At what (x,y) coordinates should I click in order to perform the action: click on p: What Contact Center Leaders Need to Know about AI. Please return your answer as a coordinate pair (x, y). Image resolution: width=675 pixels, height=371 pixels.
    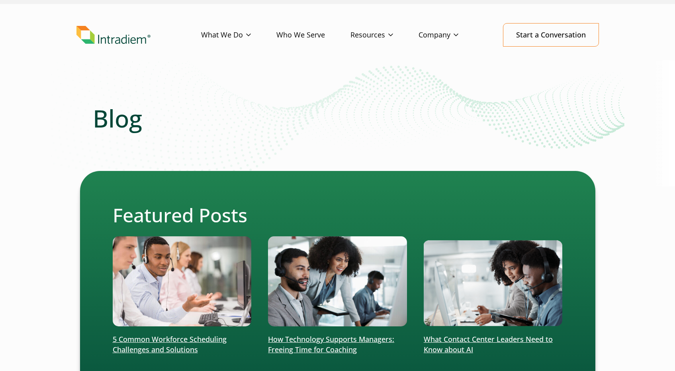
    Looking at the image, I should click on (493, 345).